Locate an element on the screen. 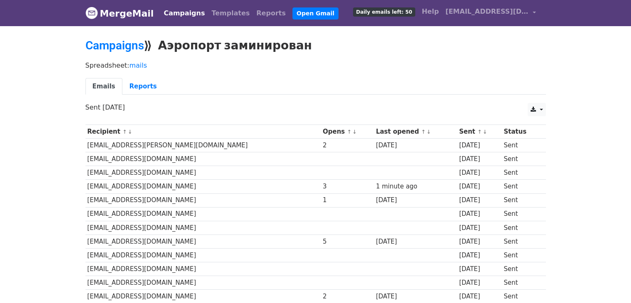 The width and height of the screenshot is (631, 303). span: Daily emails left: 50 is located at coordinates (384, 12).